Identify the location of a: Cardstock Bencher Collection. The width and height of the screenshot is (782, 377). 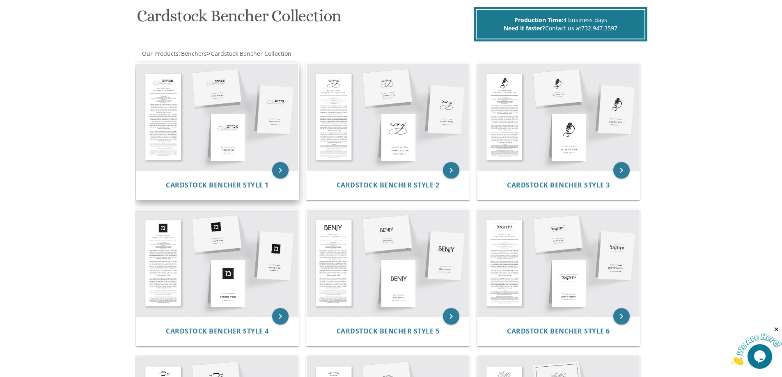
(251, 53).